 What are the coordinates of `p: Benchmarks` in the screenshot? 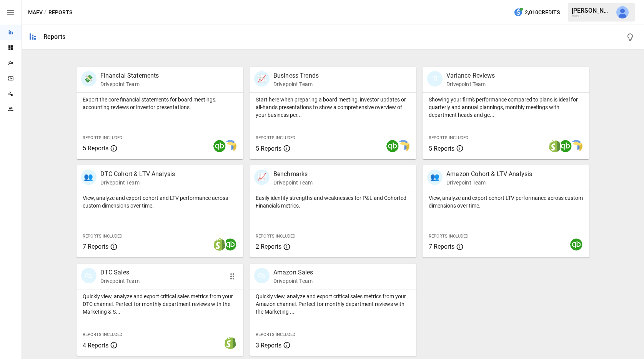 It's located at (293, 174).